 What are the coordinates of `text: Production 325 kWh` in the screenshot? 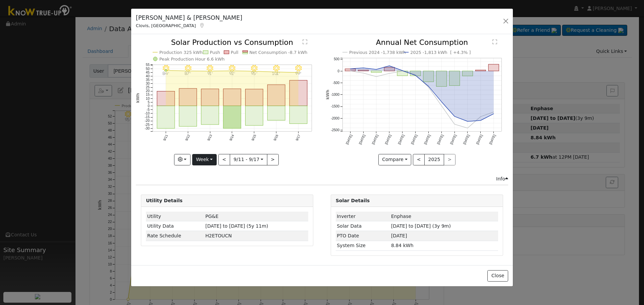 It's located at (181, 52).